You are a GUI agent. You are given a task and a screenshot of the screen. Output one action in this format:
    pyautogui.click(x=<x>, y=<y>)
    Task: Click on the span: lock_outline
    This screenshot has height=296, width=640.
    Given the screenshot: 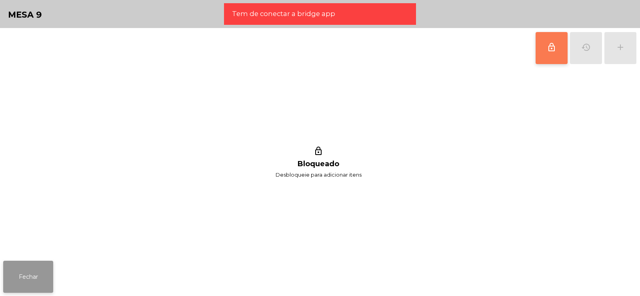 What is the action you would take?
    pyautogui.click(x=552, y=47)
    